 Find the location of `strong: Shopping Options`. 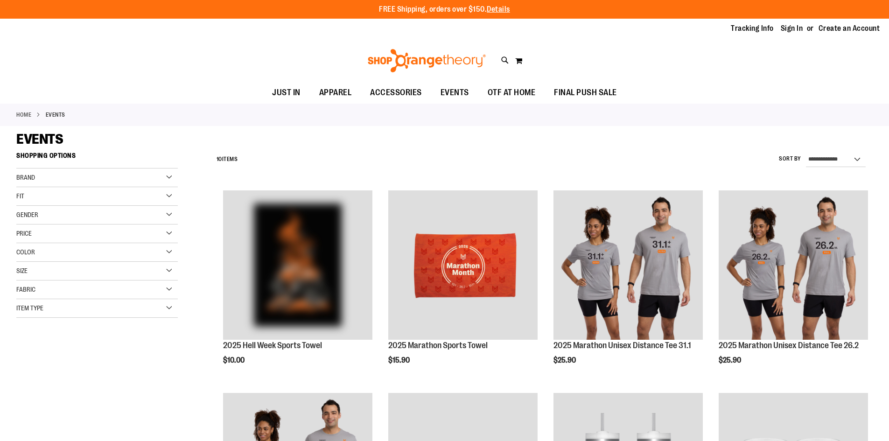

strong: Shopping Options is located at coordinates (97, 158).